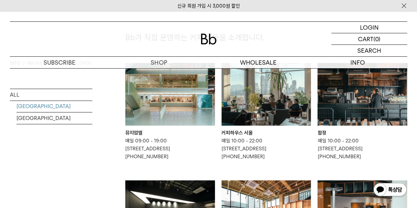 The width and height of the screenshot is (417, 208). I want to click on img: 커피하우스 서울, so click(267, 94).